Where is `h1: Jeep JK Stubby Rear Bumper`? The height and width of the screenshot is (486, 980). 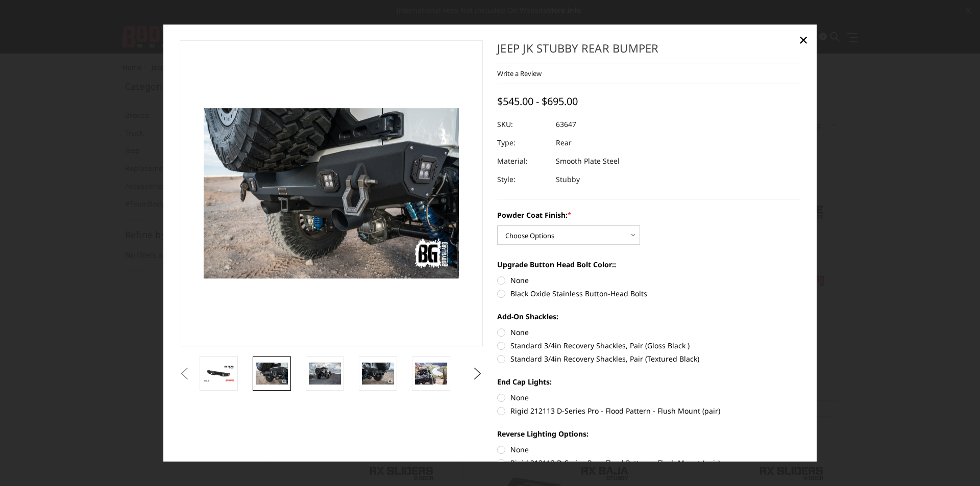 h1: Jeep JK Stubby Rear Bumper is located at coordinates (649, 51).